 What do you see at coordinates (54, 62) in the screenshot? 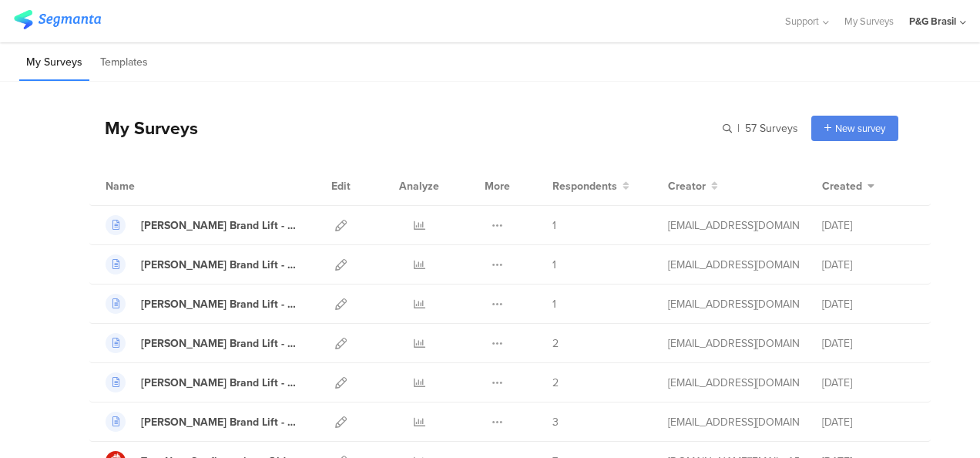
I see `li: My Surveys` at bounding box center [54, 62].